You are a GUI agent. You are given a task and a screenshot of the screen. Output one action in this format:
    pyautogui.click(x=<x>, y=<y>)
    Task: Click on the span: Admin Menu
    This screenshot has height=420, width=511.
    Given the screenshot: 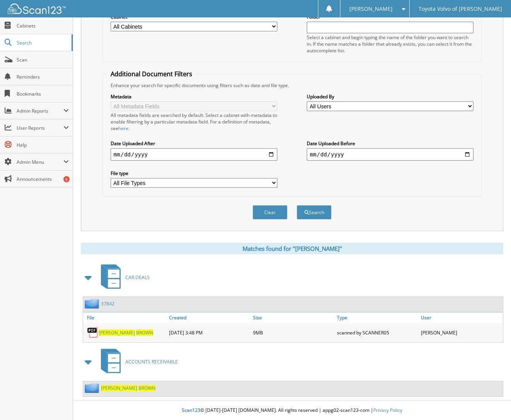 What is the action you would take?
    pyautogui.click(x=40, y=162)
    